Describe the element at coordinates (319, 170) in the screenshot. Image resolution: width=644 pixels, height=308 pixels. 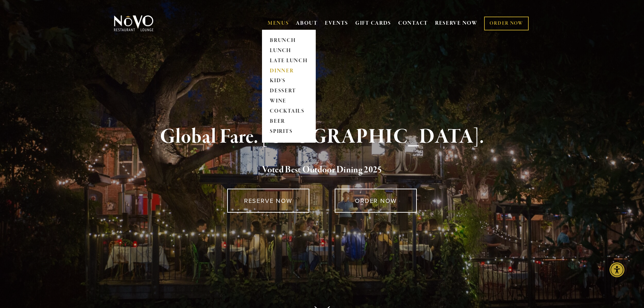
I see `a: Voted Best Outdoor Dining 202` at that location.